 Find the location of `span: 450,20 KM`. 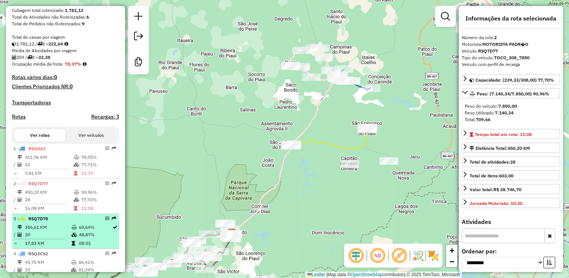

span: 450,20 KM is located at coordinates (519, 148).